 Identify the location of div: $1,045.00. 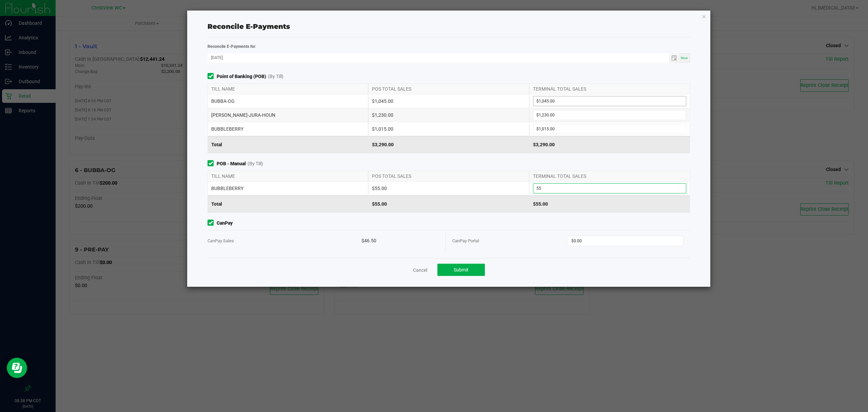
(449, 101).